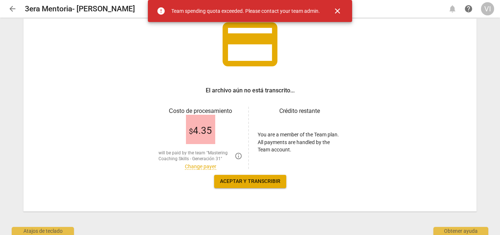 This screenshot has height=235, width=500. Describe the element at coordinates (299, 111) in the screenshot. I see `h3: Crédito restante` at that location.